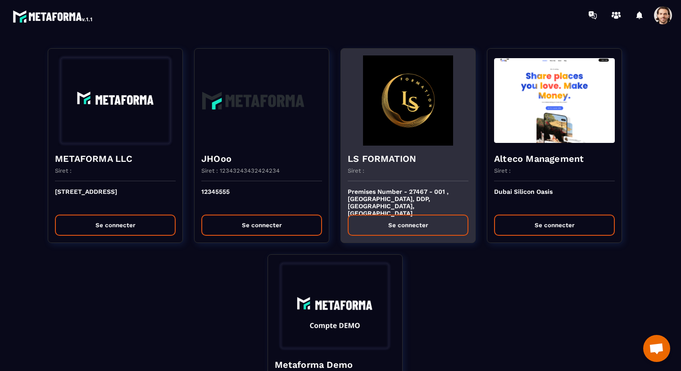 This screenshot has width=681, height=371. What do you see at coordinates (555, 198) in the screenshot?
I see `p: Dubai Silicon Oasis` at bounding box center [555, 198].